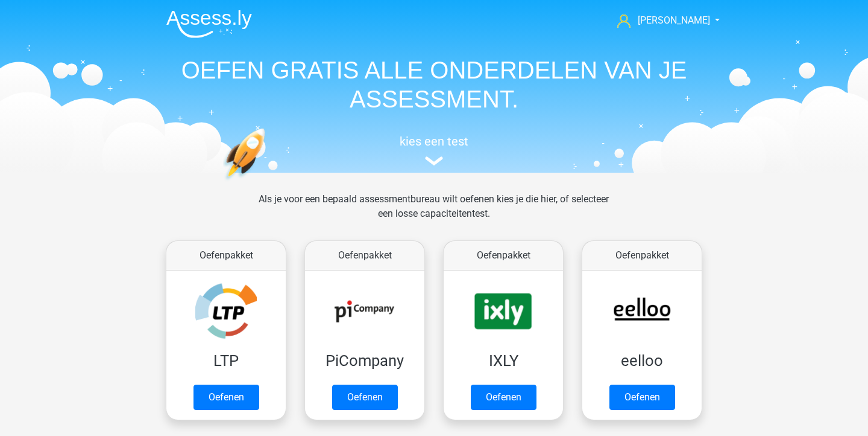 This screenshot has height=436, width=868. Describe the element at coordinates (434, 84) in the screenshot. I see `h1: OEFEN GRATIS ALLE ONDERDELEN VAN JE ASSESSMENT.` at that location.